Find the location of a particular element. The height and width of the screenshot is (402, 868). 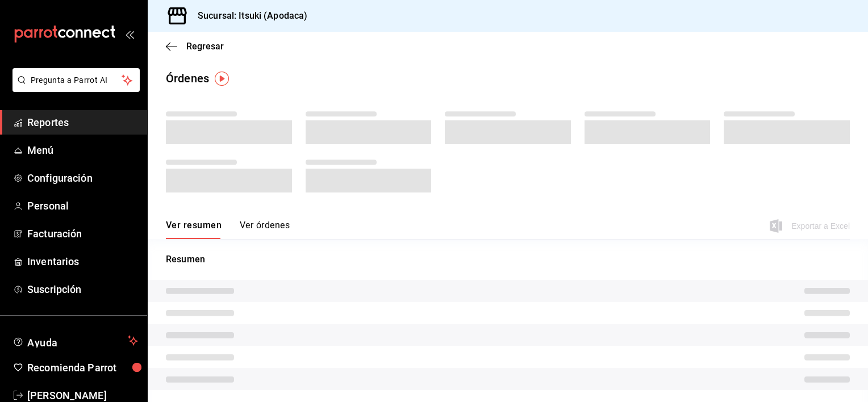

button: Marcador de información sobre herramientas is located at coordinates (221, 79).